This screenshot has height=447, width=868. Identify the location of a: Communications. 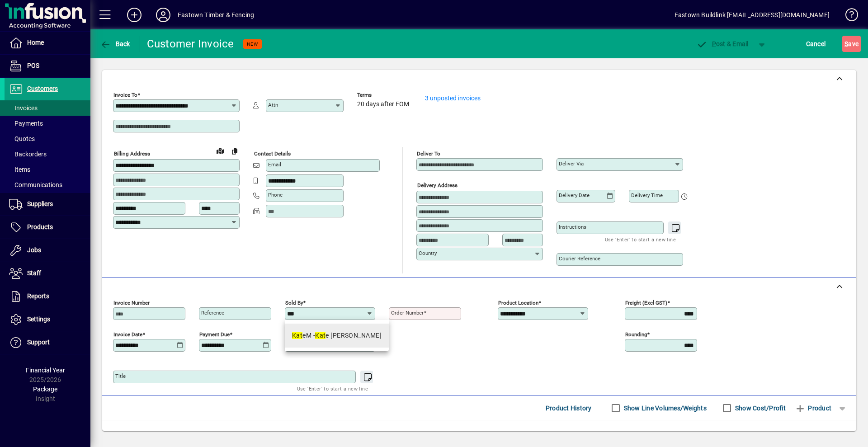
(48, 185).